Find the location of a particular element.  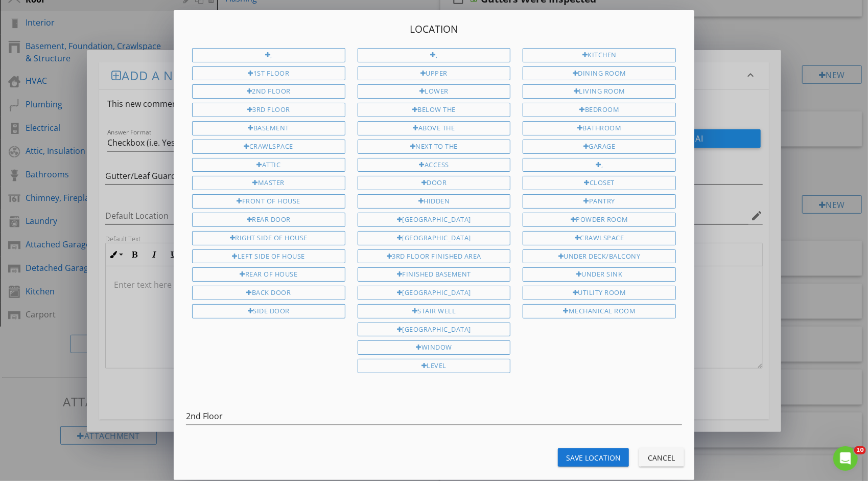

div: Level is located at coordinates (434, 365).